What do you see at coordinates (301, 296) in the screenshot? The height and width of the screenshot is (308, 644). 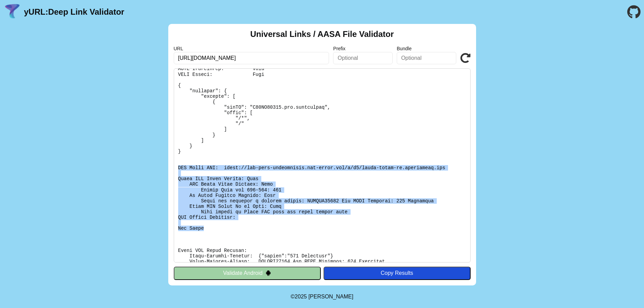 I see `span: 2025` at bounding box center [301, 296].